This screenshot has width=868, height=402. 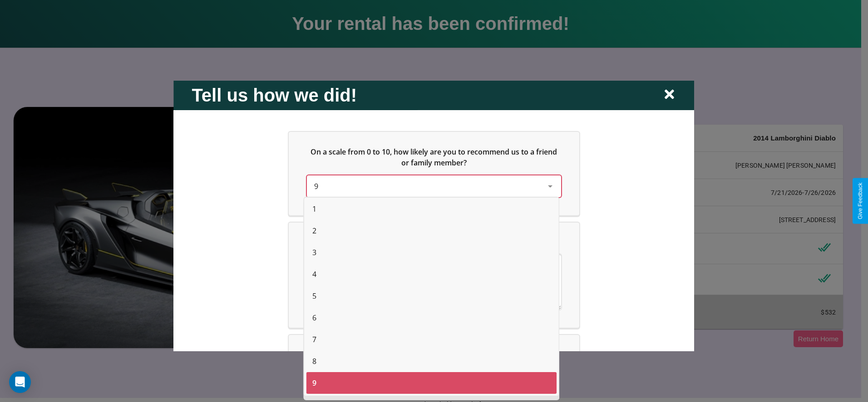 I want to click on span: 4, so click(x=314, y=274).